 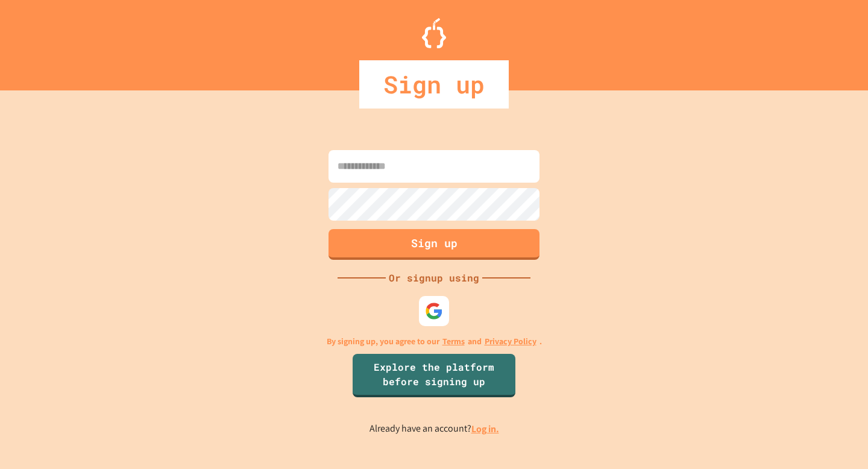 I want to click on img: google-icon.svg, so click(x=434, y=311).